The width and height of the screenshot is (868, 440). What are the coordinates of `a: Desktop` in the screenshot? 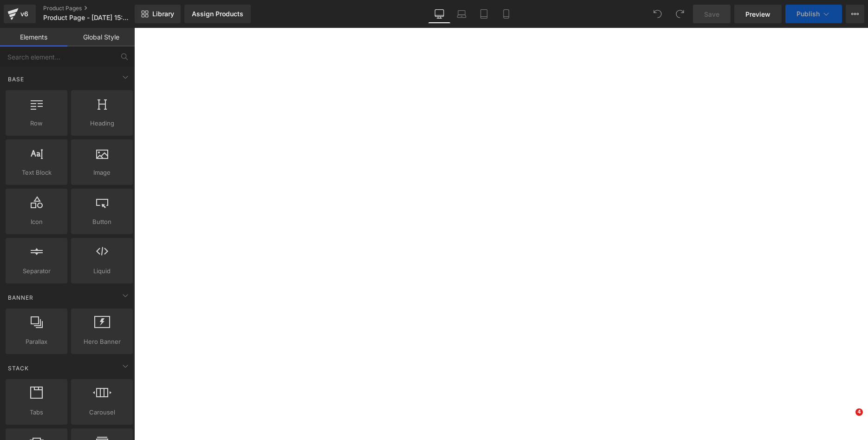 It's located at (440, 14).